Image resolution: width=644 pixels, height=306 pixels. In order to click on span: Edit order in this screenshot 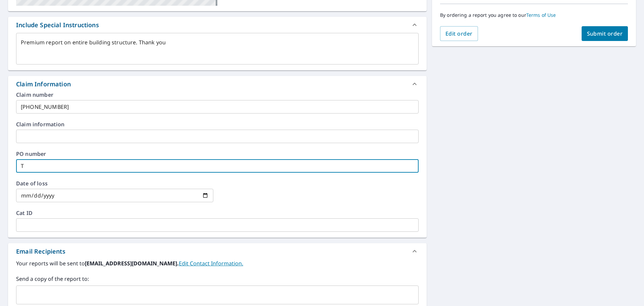, I will do `click(459, 34)`.